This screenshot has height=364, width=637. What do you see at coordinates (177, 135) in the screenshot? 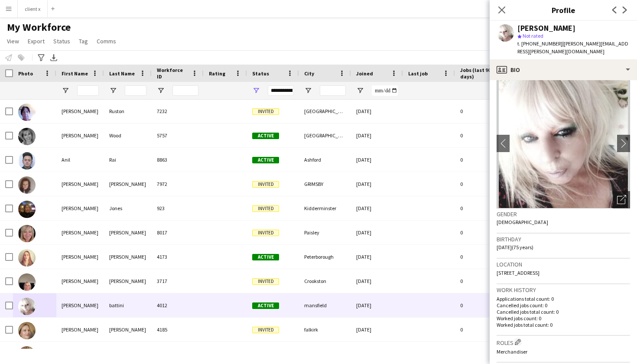
I see `div: 5757` at bounding box center [177, 135].